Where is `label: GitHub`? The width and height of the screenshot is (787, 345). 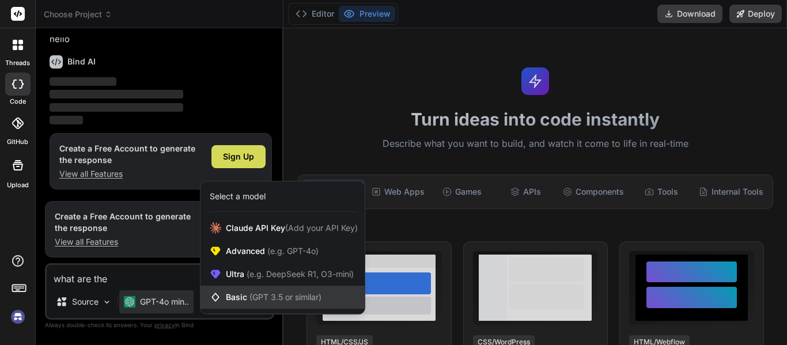
label: GitHub is located at coordinates (17, 142).